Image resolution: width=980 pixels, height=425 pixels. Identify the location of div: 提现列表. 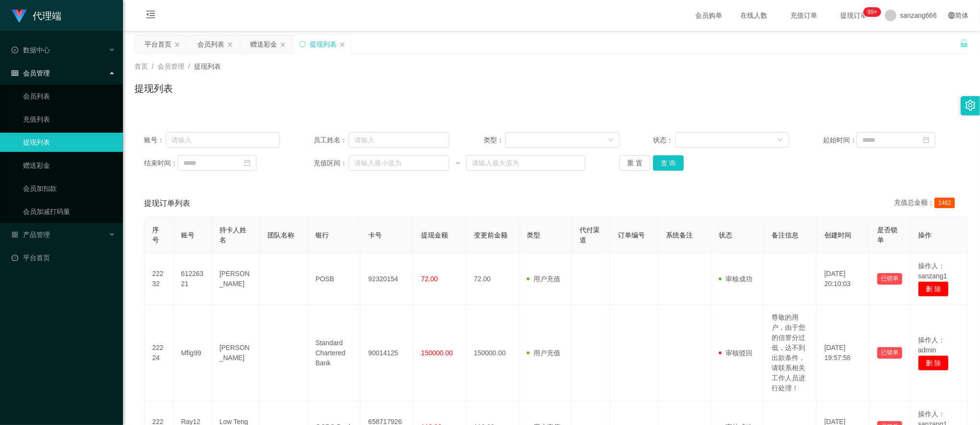
(323, 44).